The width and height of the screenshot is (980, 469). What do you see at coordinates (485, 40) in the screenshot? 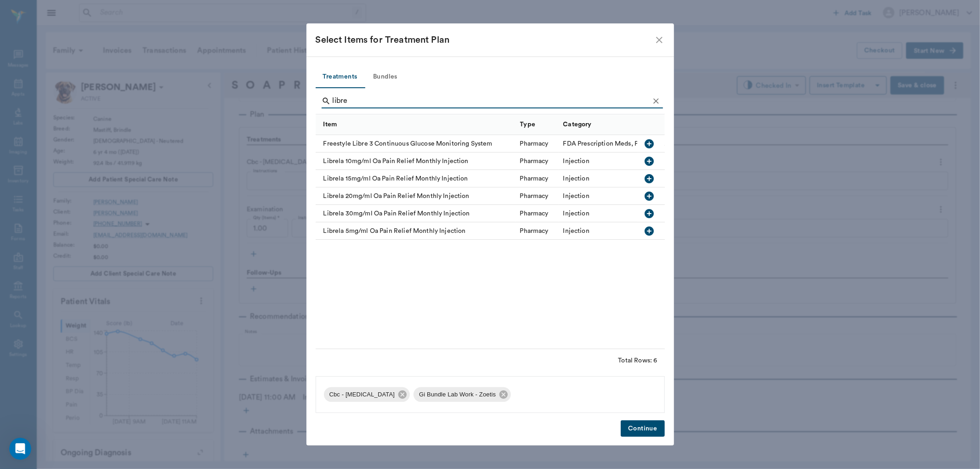
I see `div: Select Items for Treatment Plan` at bounding box center [485, 40].